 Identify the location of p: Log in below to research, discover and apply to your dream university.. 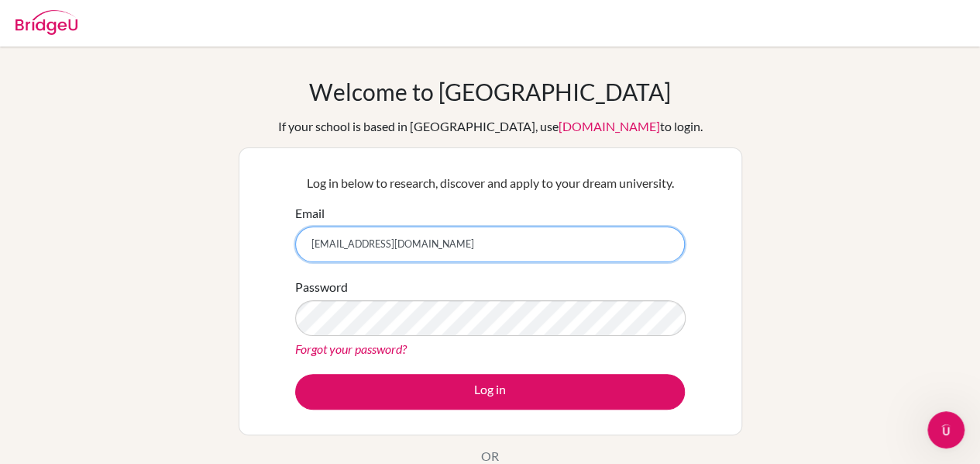
(490, 183).